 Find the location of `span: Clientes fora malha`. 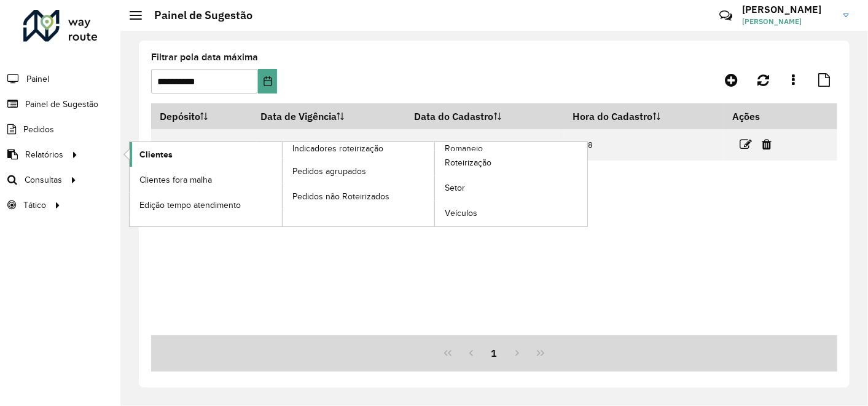

span: Clientes fora malha is located at coordinates (176, 180).